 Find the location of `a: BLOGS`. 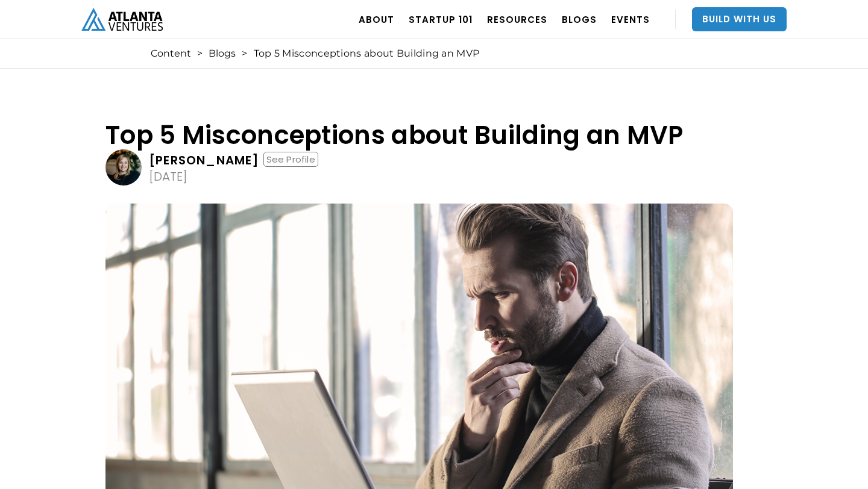

a: BLOGS is located at coordinates (579, 20).